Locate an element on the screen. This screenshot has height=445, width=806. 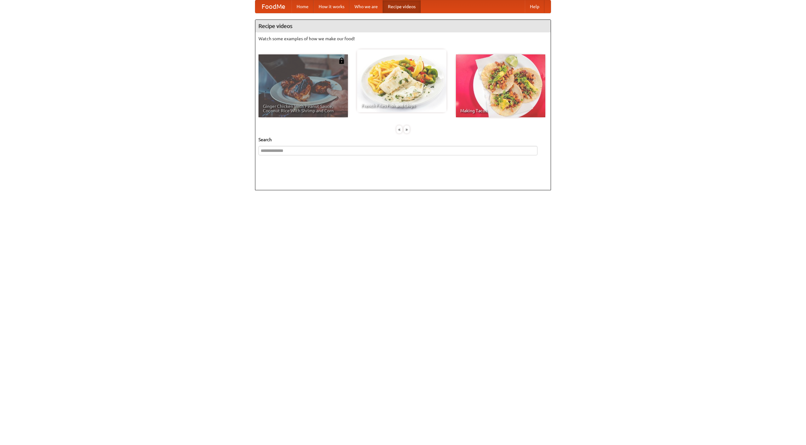
a: Home is located at coordinates (302, 7).